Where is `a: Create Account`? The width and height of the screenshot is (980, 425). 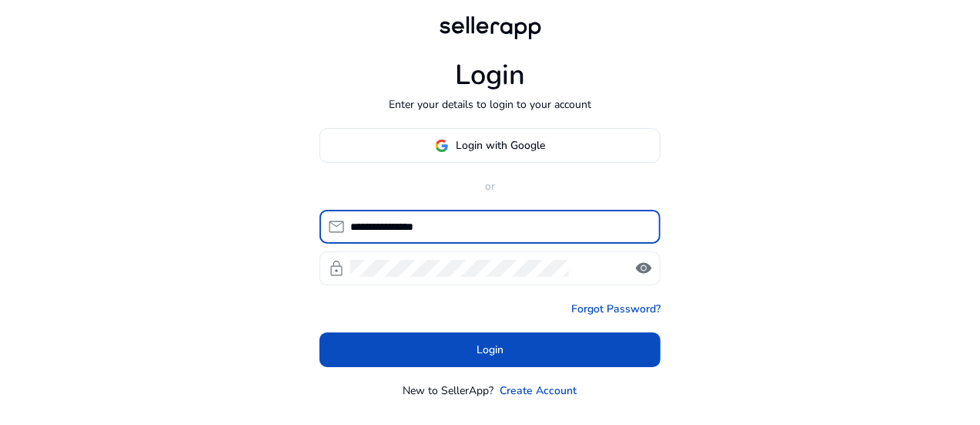
a: Create Account is located at coordinates (539, 390).